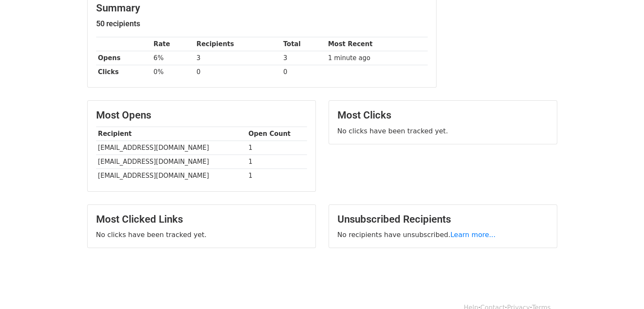 This screenshot has width=644, height=309. Describe the element at coordinates (443, 219) in the screenshot. I see `h3: Unsubscribed Recipients` at that location.